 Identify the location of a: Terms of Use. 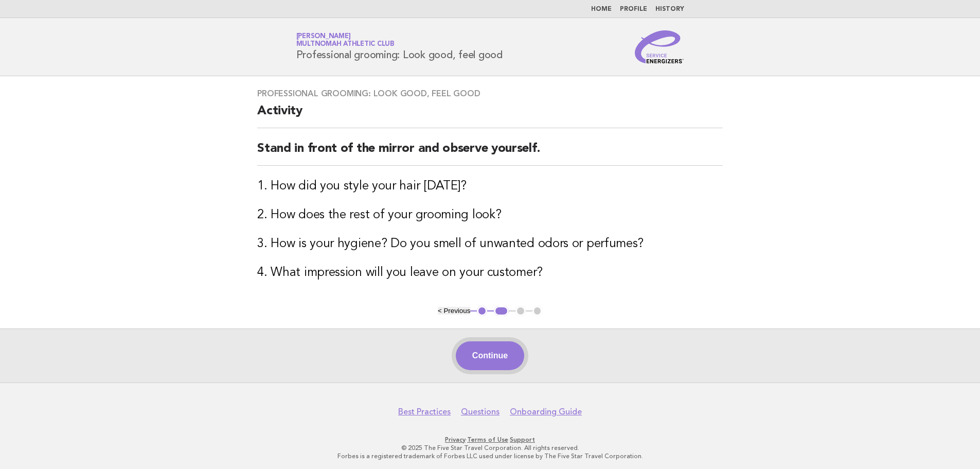
(488, 440).